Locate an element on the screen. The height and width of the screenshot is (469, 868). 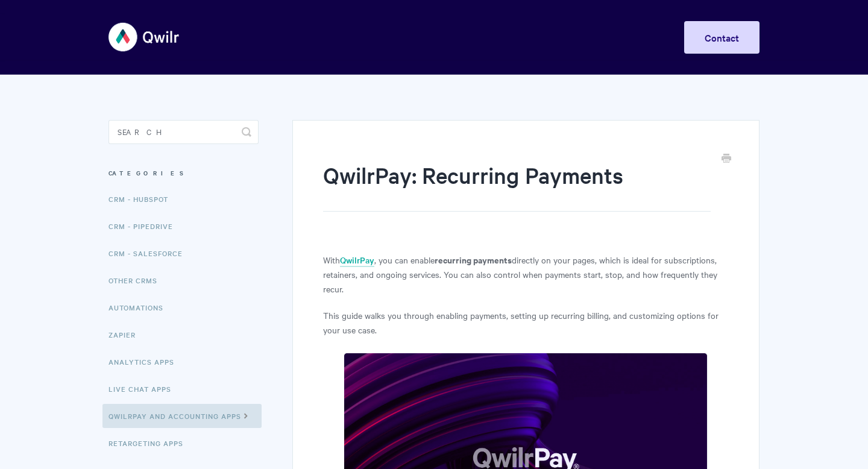
strong: recurring payments is located at coordinates (473, 259).